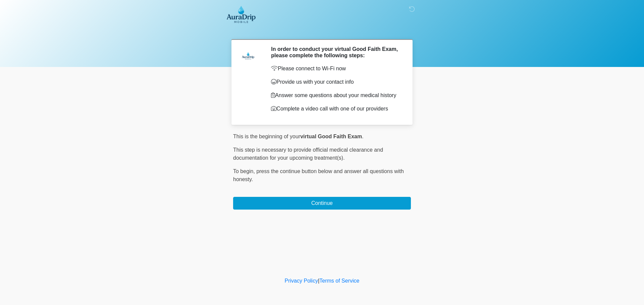 The image size is (644, 305). I want to click on a: Privacy Policy, so click(302, 281).